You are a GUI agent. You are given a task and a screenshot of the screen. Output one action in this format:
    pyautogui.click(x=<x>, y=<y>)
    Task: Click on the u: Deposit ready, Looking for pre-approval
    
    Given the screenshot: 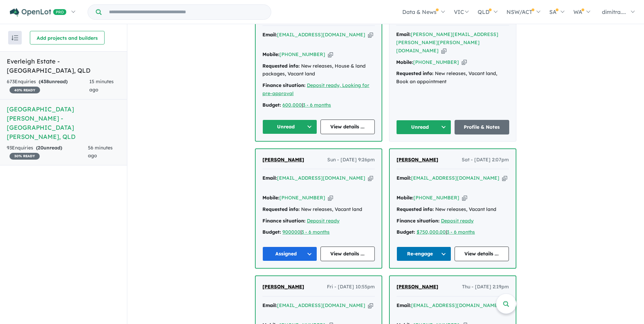 What is the action you would take?
    pyautogui.click(x=316, y=89)
    